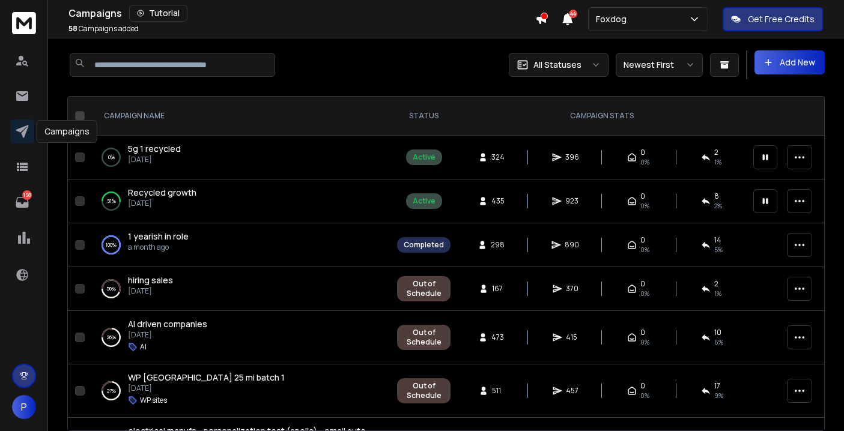  I want to click on span: 5 %, so click(719, 250).